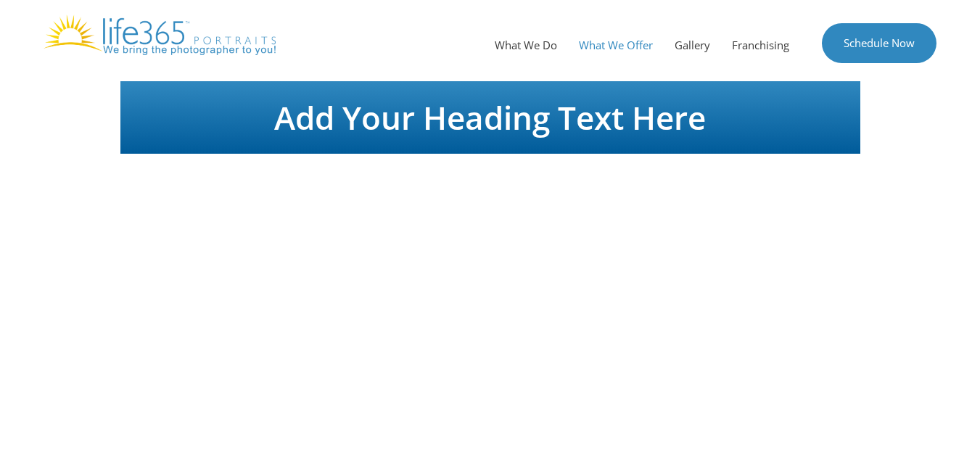 Image resolution: width=980 pixels, height=459 pixels. I want to click on a: What We Do, so click(525, 45).